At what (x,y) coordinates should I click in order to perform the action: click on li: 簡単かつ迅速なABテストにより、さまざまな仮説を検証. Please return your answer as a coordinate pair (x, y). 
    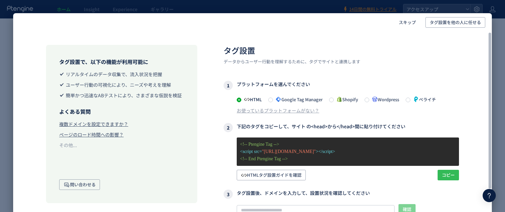
    Looking at the image, I should click on (122, 95).